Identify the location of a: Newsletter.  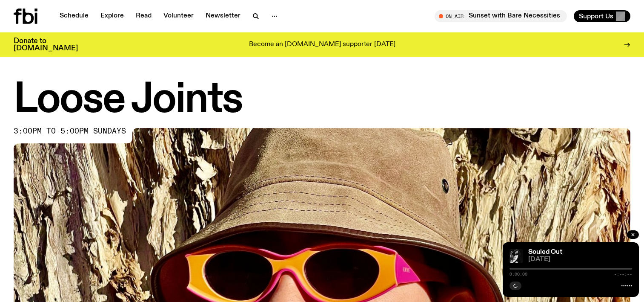
(223, 16).